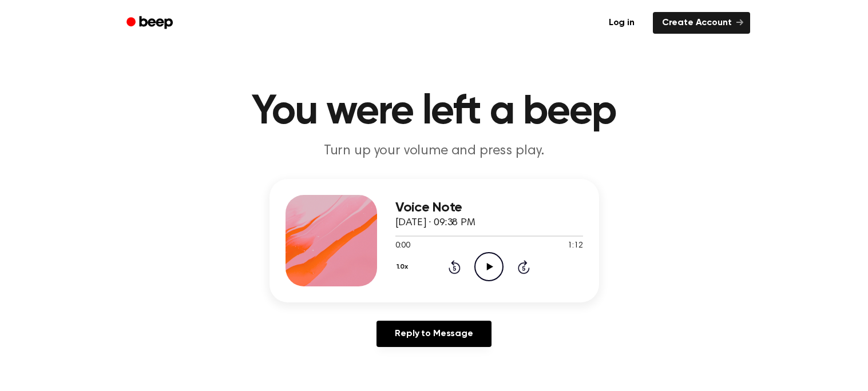  Describe the element at coordinates (622, 23) in the screenshot. I see `a: Log in` at that location.